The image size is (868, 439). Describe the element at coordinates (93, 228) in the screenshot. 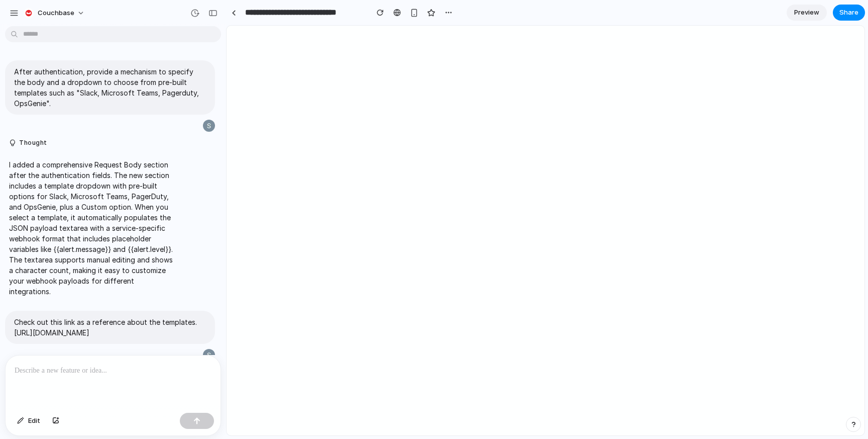

I see `p: I added a comprehensive Request Body section after the authentication fields. The new section inc...` at that location.